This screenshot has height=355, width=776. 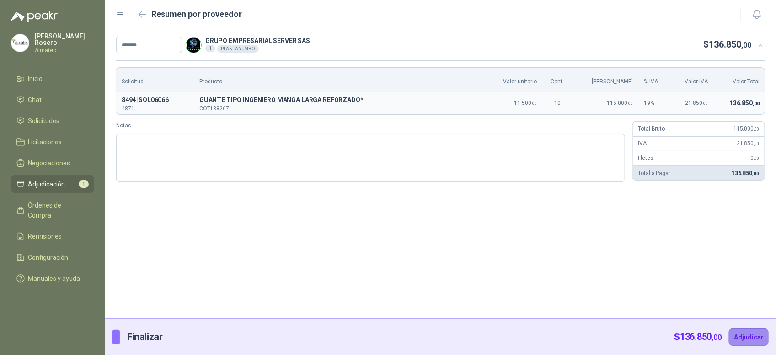 What do you see at coordinates (652, 129) in the screenshot?
I see `p: Total Bruto` at bounding box center [652, 129].